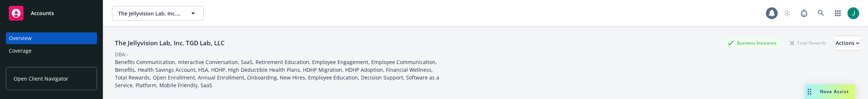  I want to click on button: Actions, so click(847, 43).